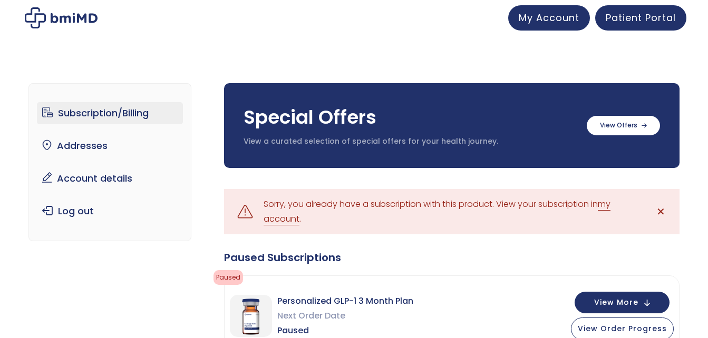 Image resolution: width=708 pixels, height=338 pixels. What do you see at coordinates (110, 211) in the screenshot?
I see `a: Log out` at bounding box center [110, 211].